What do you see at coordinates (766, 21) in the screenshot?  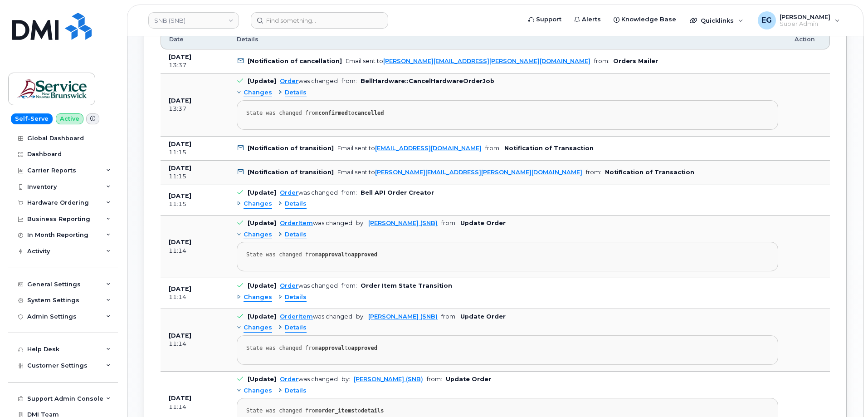 I see `span: EG` at bounding box center [766, 21].